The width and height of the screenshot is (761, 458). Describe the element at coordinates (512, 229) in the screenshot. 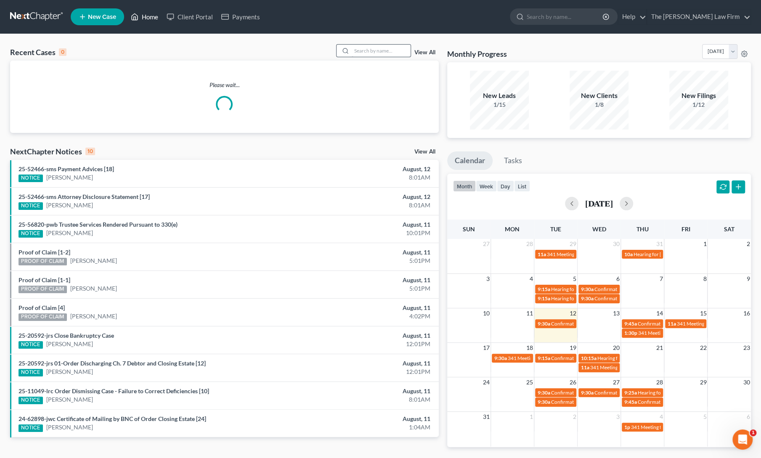

I see `span: Mon` at that location.